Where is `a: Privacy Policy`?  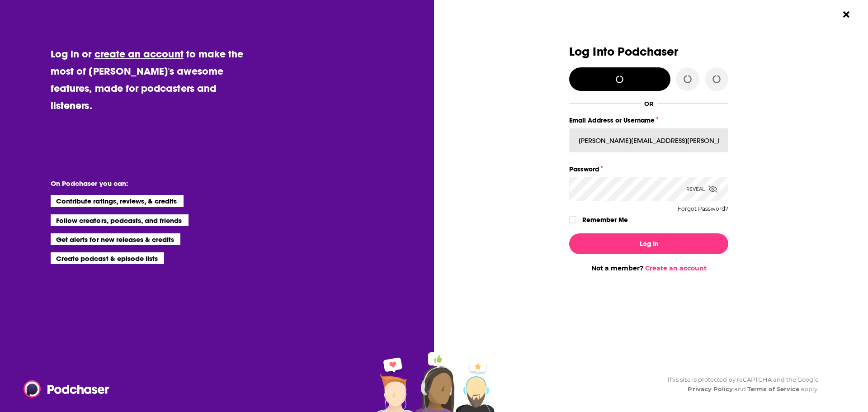
a: Privacy Policy is located at coordinates (711, 389).